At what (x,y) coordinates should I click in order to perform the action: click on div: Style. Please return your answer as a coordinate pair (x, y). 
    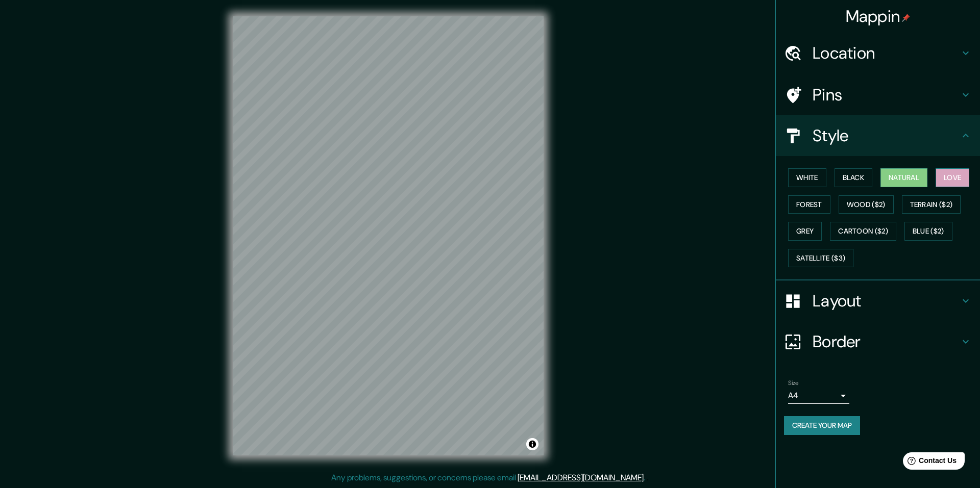
    Looking at the image, I should click on (878, 136).